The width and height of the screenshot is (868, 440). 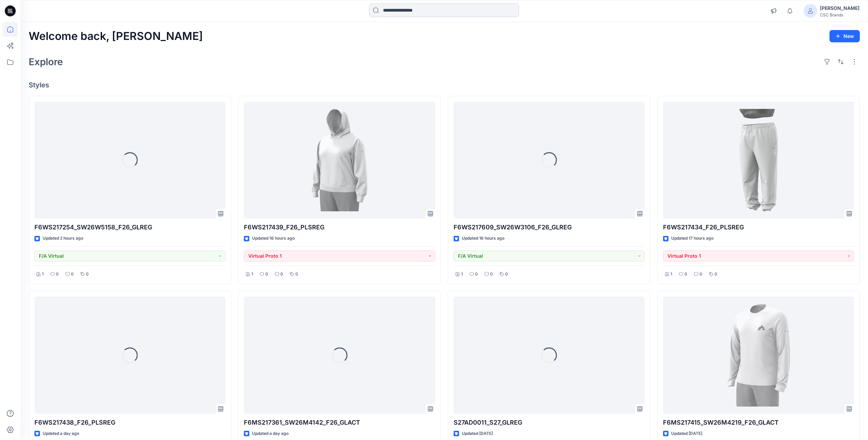 What do you see at coordinates (758, 227) in the screenshot?
I see `p: F6WS217434_F26_PLSREG` at bounding box center [758, 227].